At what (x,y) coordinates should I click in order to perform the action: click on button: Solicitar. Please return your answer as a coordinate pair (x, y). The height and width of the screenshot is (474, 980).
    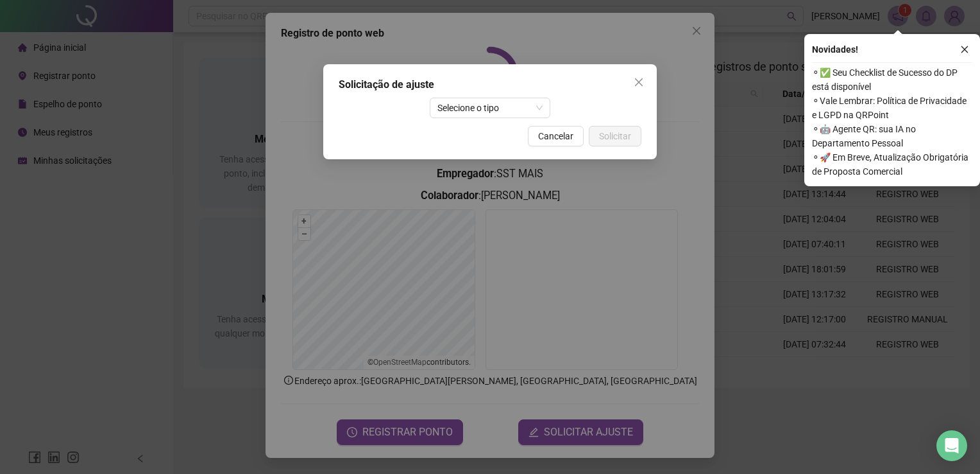
    Looking at the image, I should click on (615, 136).